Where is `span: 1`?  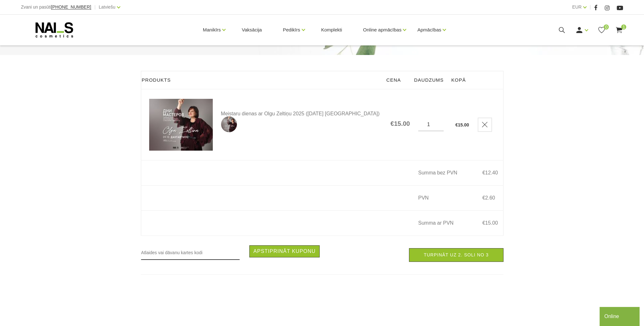
span: 1 is located at coordinates (623, 27).